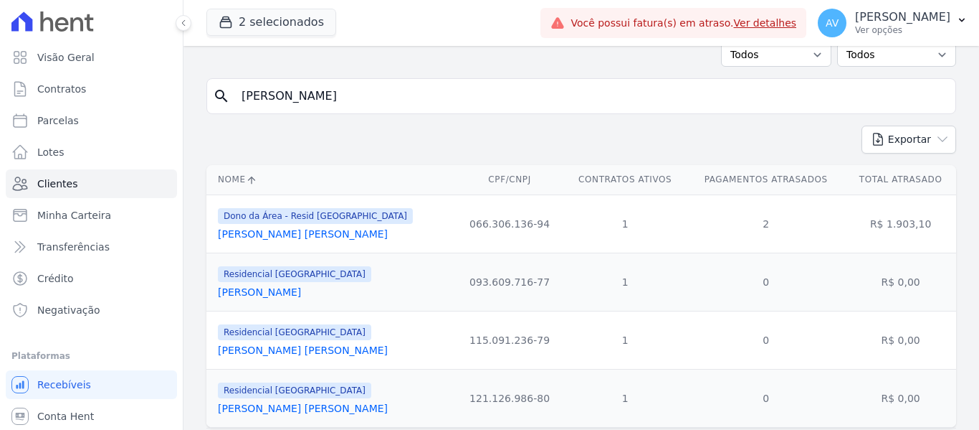 The image size is (979, 430). What do you see at coordinates (55, 278) in the screenshot?
I see `span: Crédito` at bounding box center [55, 278].